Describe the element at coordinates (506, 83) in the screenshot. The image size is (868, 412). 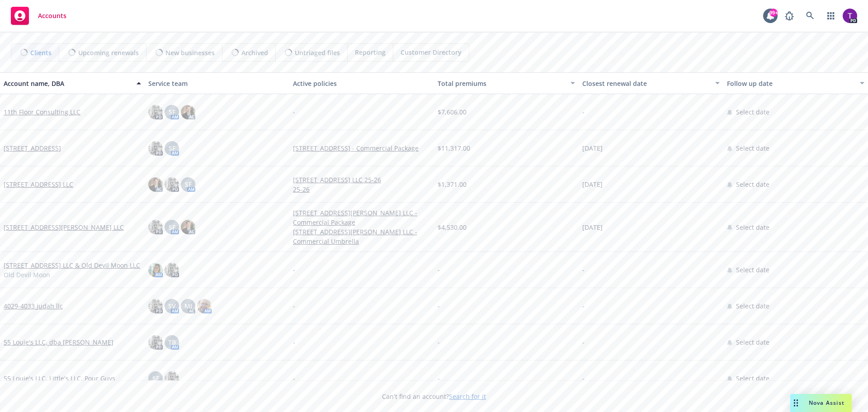
I see `button: Total premiums` at that location.